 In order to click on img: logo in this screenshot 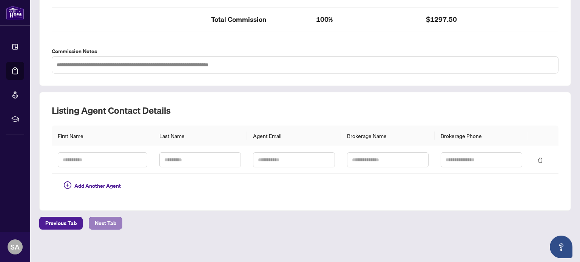, I will do `click(15, 12)`.